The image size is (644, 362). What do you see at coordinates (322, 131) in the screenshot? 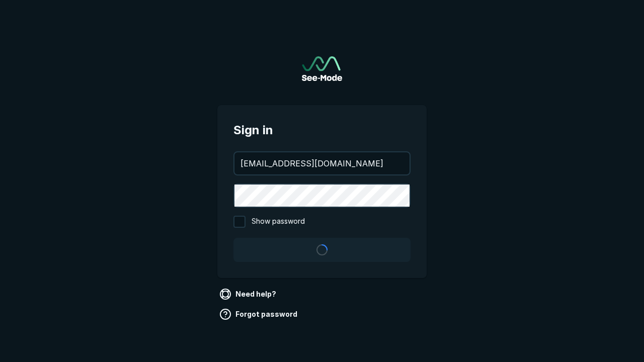
I see `span: Sign in` at bounding box center [322, 131].